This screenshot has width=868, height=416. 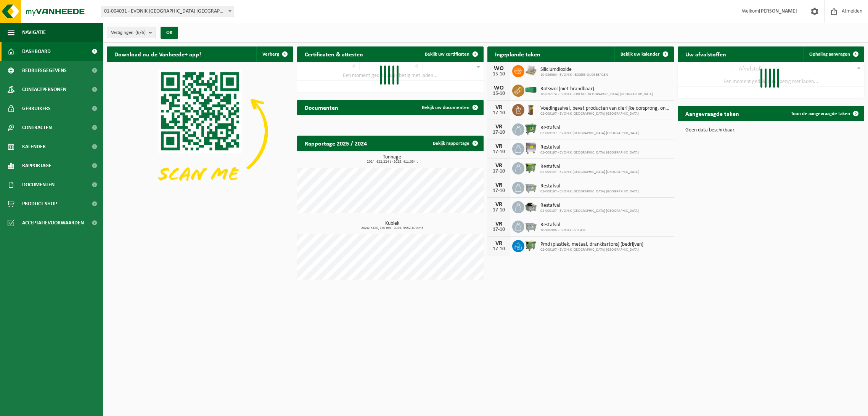 I want to click on button: Vestigingen(6/6), so click(x=131, y=33).